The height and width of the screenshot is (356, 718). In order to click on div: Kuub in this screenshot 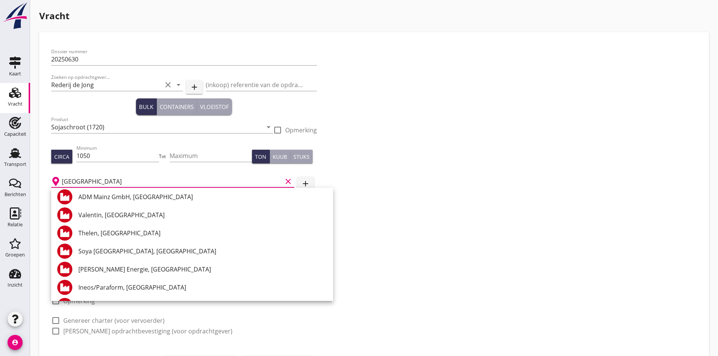, I will do `click(280, 156)`.